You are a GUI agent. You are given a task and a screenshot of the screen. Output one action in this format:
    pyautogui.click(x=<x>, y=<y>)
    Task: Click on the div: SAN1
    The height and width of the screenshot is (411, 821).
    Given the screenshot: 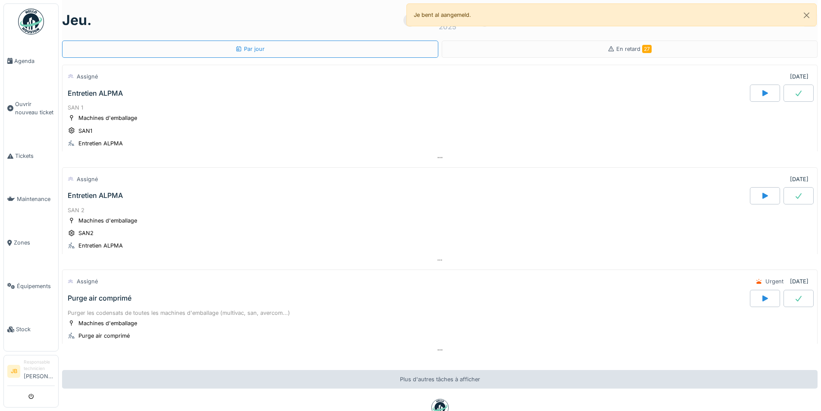 What is the action you would take?
    pyautogui.click(x=85, y=131)
    